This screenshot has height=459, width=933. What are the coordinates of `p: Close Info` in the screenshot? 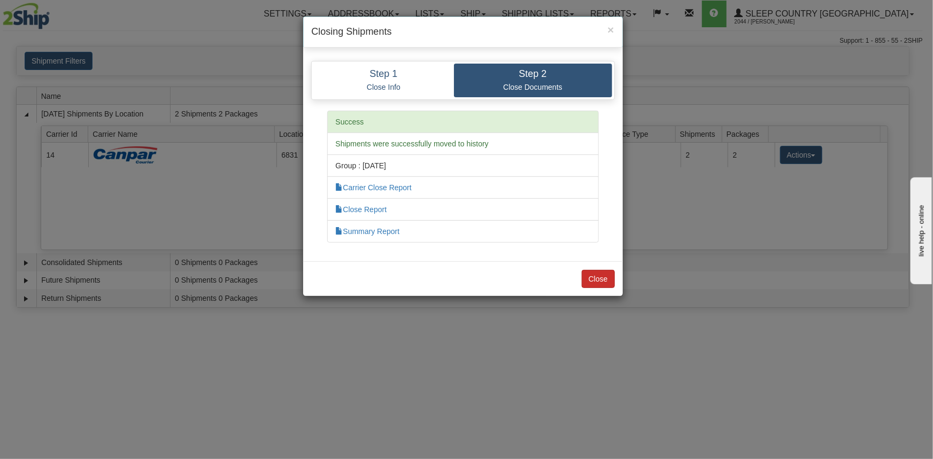 It's located at (384, 87).